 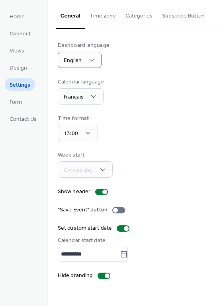 I want to click on span: Views, so click(x=17, y=51).